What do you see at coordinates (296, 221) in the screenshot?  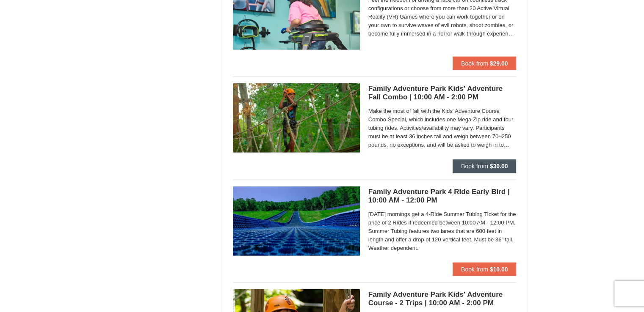 I see `img: 6619925-18-3c99bf8f.jpg` at bounding box center [296, 221].